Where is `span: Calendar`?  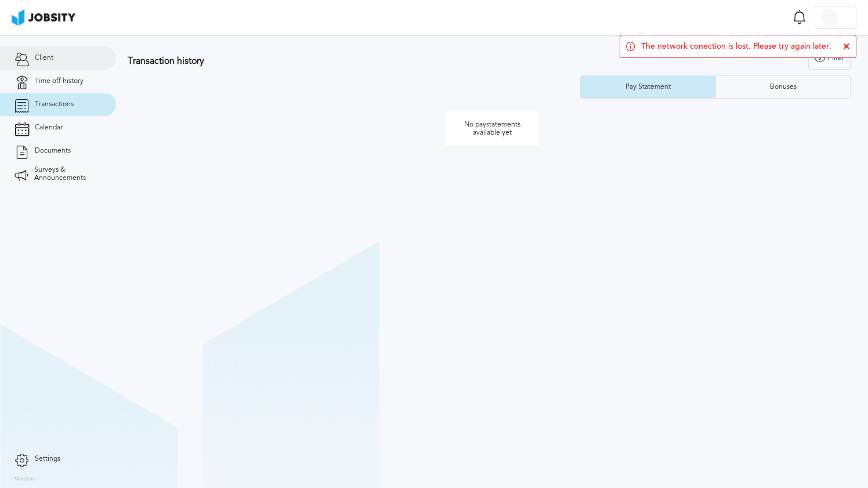 span: Calendar is located at coordinates (49, 127).